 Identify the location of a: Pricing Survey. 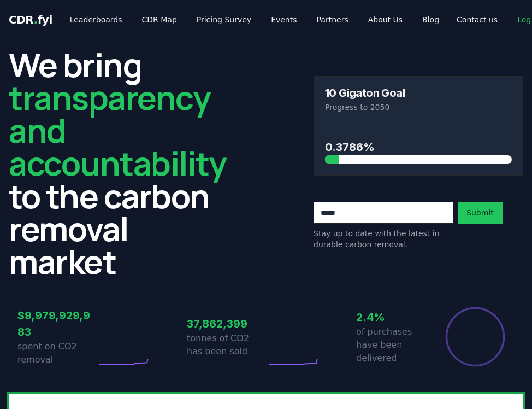
(224, 20).